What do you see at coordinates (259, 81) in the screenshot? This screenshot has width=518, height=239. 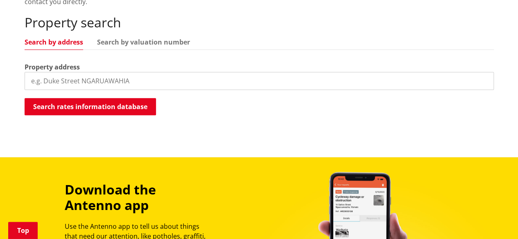 I see `input: e.g. Duke Street NGARUAWAHIA` at bounding box center [259, 81].